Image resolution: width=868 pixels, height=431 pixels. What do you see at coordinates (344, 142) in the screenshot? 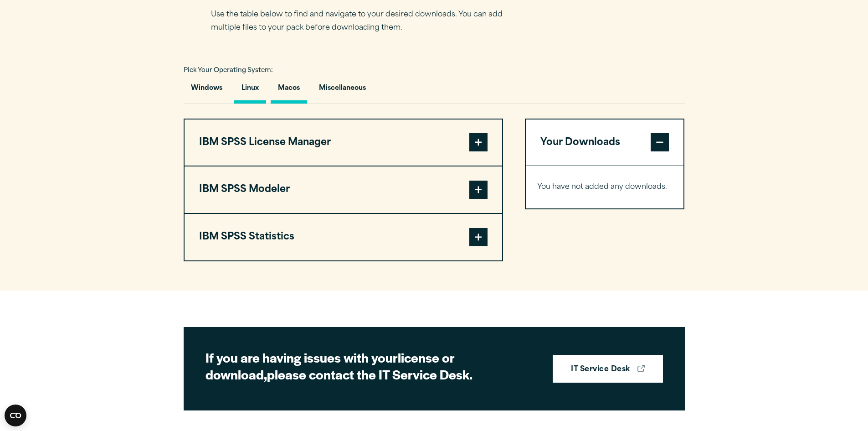
I see `button: IBM SPSS License Manager` at bounding box center [344, 142].